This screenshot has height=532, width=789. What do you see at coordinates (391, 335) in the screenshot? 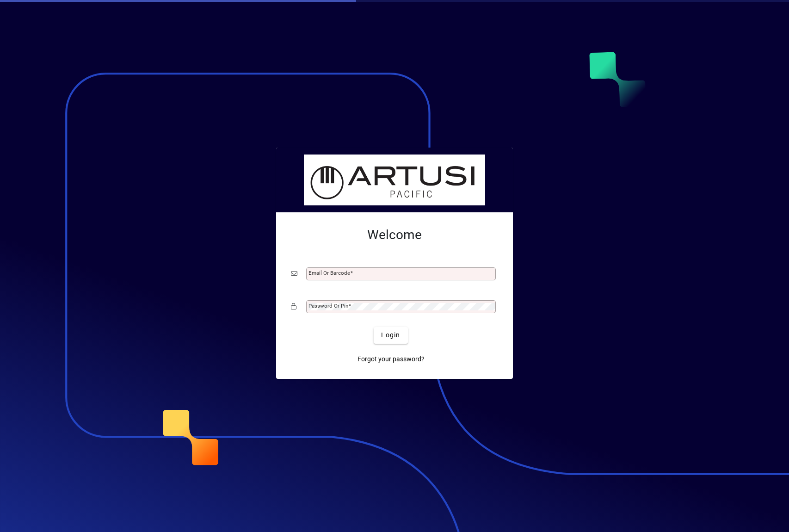
I see `button: Login` at bounding box center [391, 335].